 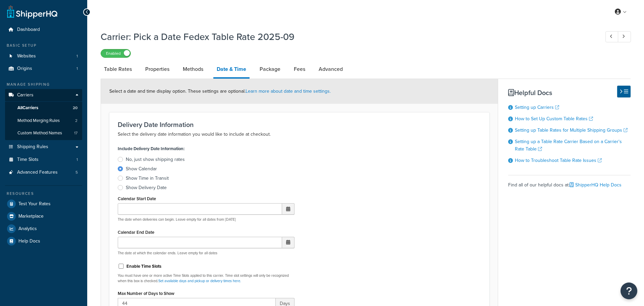 What do you see at coordinates (231, 70) in the screenshot?
I see `a: Date & Time` at bounding box center [231, 70].